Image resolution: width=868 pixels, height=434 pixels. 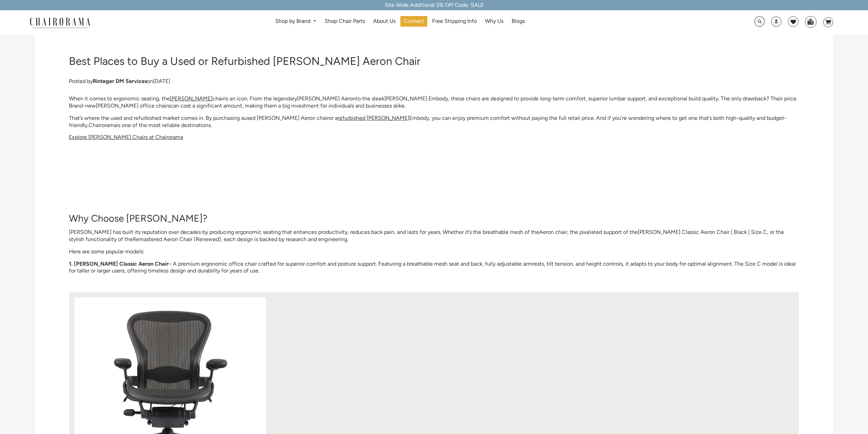 What do you see at coordinates (296, 22) in the screenshot?
I see `a: Shop by Brand` at bounding box center [296, 22].